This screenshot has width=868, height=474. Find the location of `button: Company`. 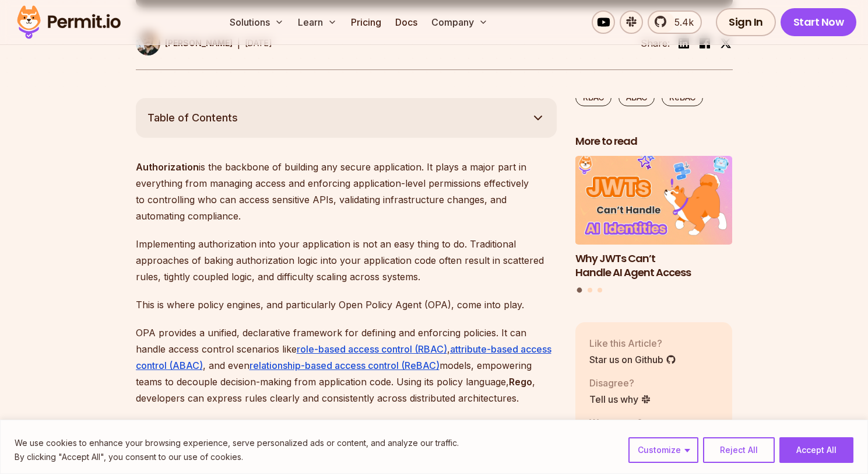

button: Company is located at coordinates (460, 22).